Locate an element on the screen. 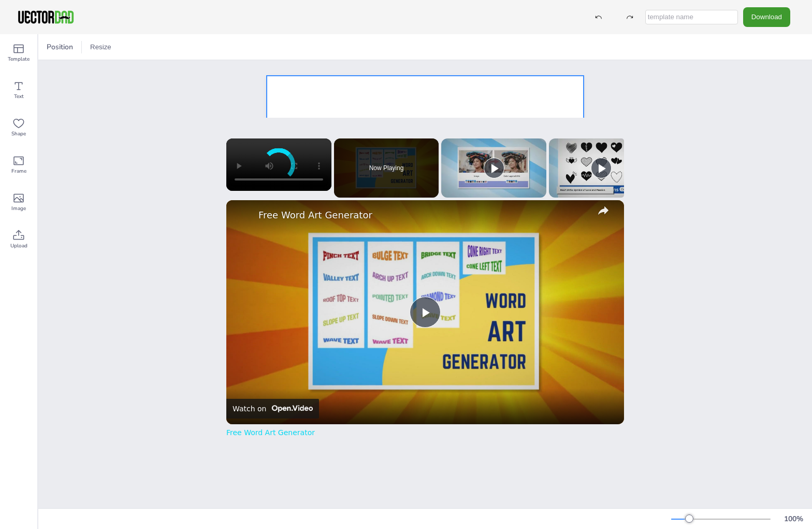 Image resolution: width=812 pixels, height=529 pixels. img: VectorDad-1.png is located at coordinates (46, 17).